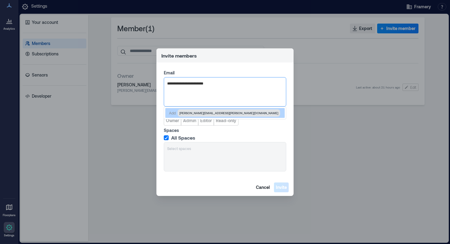 Image resolution: width=450 pixels, height=244 pixels. What do you see at coordinates (190, 121) in the screenshot?
I see `span: Admin` at bounding box center [190, 121].